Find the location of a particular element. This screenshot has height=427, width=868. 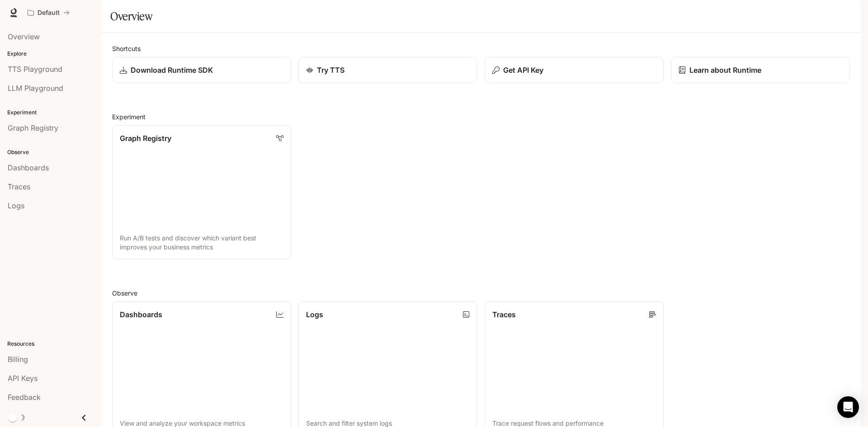

a: Try TTS is located at coordinates (388, 70).